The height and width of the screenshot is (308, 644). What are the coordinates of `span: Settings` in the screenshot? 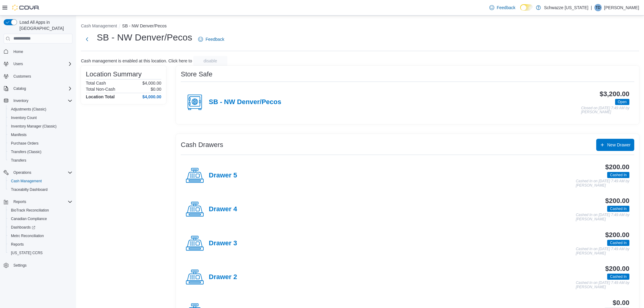 It's located at (42, 265).